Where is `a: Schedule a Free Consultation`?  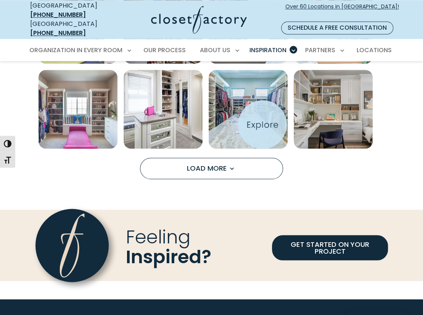 a: Schedule a Free Consultation is located at coordinates (337, 28).